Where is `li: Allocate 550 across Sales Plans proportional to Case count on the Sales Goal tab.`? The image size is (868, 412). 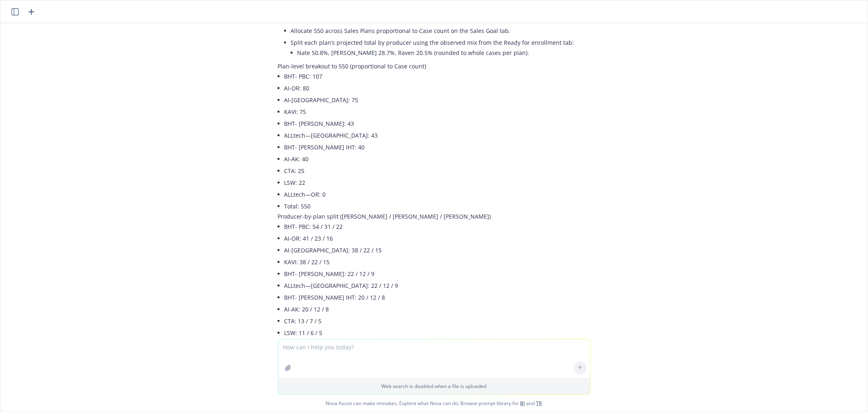
li: Allocate 550 across Sales Plans proportional to Case count on the Sales Goal tab. is located at coordinates (440, 30).